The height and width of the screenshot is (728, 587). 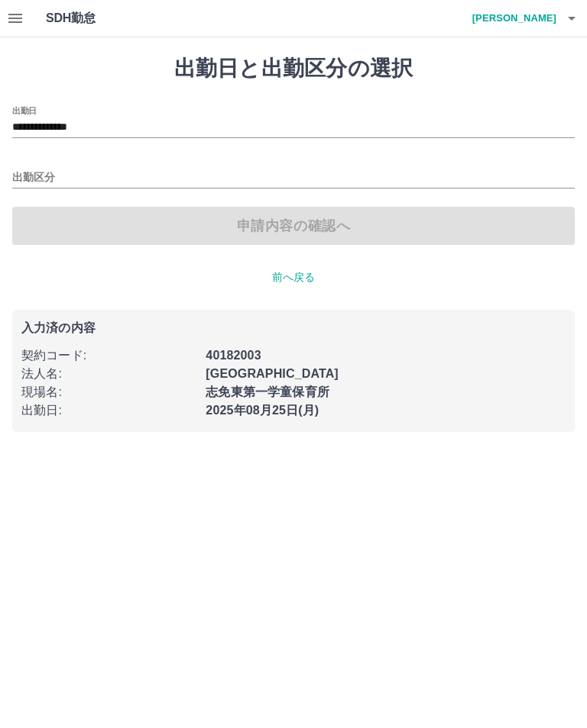 What do you see at coordinates (294, 277) in the screenshot?
I see `p: 前へ戻る` at bounding box center [294, 277].